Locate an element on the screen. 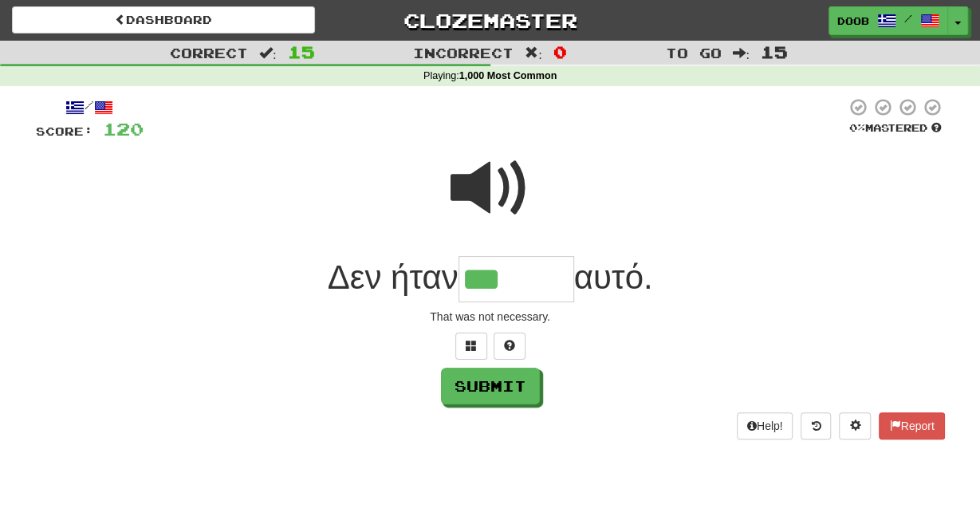  button: Round history (alt+y) is located at coordinates (815, 426).